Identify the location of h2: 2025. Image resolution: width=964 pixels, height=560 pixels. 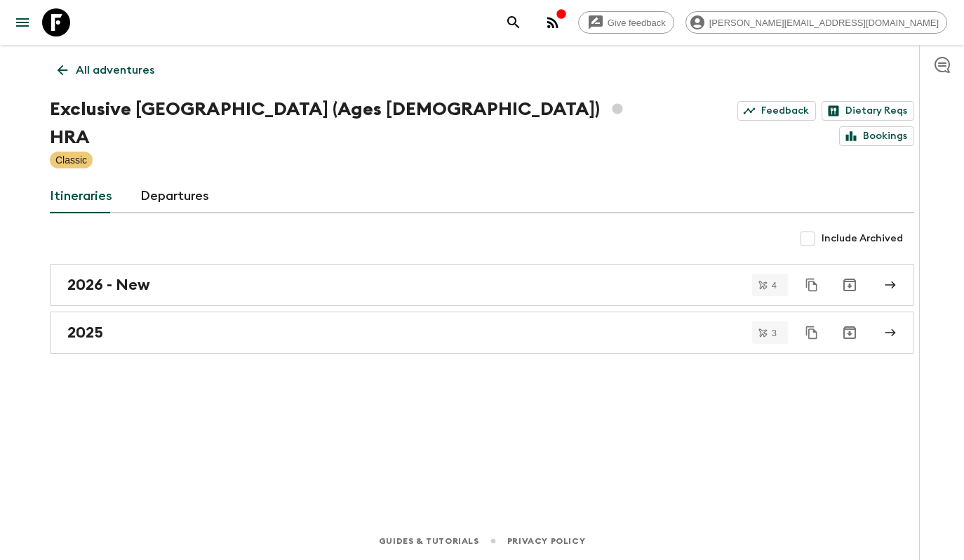
(85, 333).